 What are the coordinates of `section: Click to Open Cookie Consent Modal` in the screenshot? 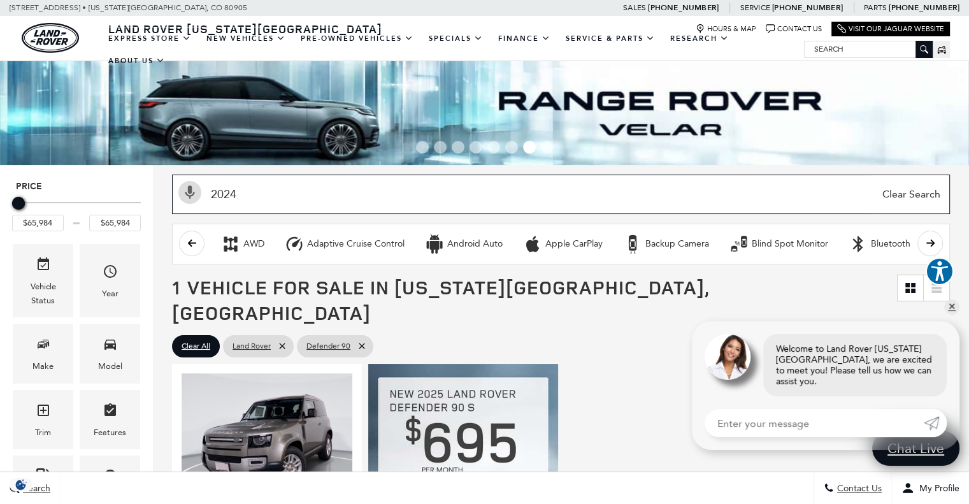 It's located at (21, 484).